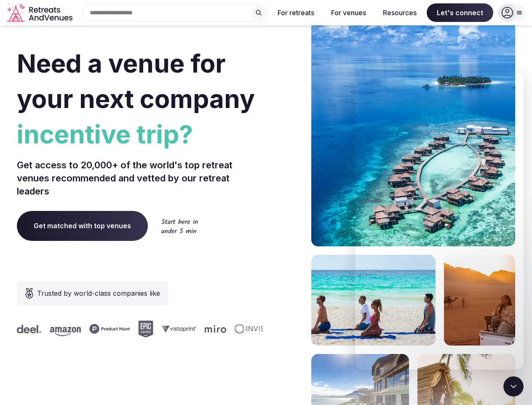 The height and width of the screenshot is (405, 532). What do you see at coordinates (460, 13) in the screenshot?
I see `span: Let's connect` at bounding box center [460, 13].